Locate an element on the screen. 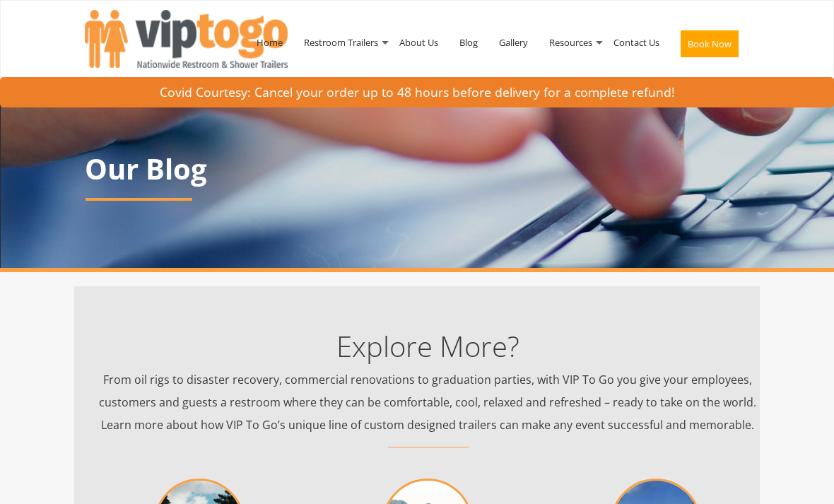 This screenshot has height=504, width=834. a: Restroom Trailers is located at coordinates (340, 42).